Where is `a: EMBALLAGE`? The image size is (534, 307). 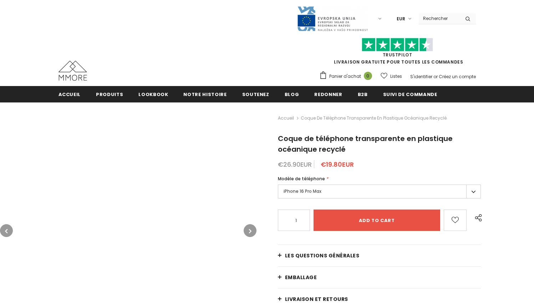
a: EMBALLAGE is located at coordinates (380, 277).